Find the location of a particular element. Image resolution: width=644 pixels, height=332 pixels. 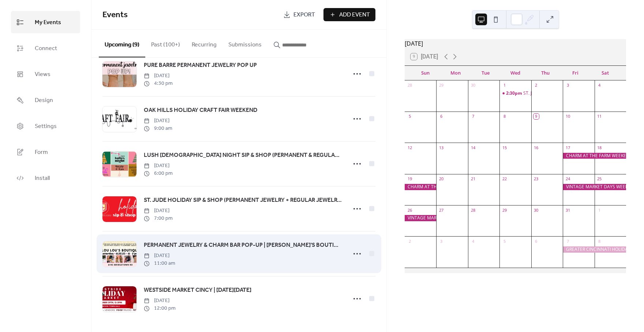

a: ST. JUDE HOLIDAY SIP & SHOP (PERMANENT JEWELRY + REGULAR JEWELRY) is located at coordinates (243, 201).